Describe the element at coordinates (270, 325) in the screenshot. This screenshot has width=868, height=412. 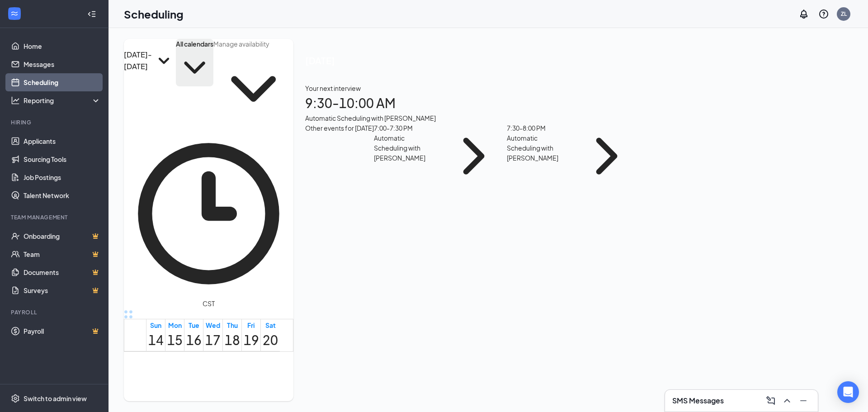
I see `div: Sat` at that location.